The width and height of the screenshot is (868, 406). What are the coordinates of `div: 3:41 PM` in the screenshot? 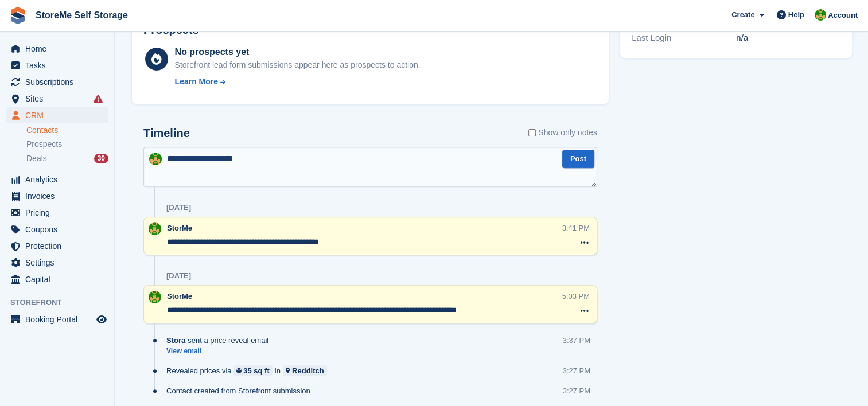 It's located at (576, 228).